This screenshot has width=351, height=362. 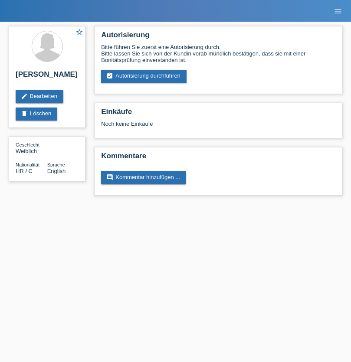 I want to click on h2: Kommentare, so click(x=218, y=158).